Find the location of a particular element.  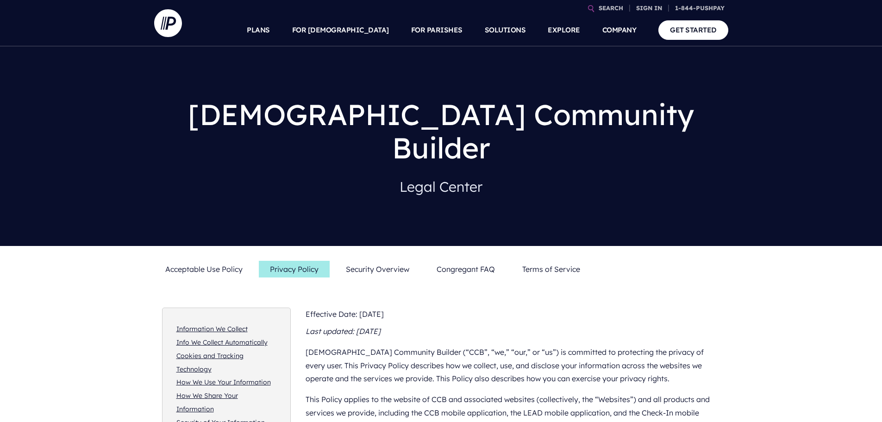

a: Cookies and Tracking Technology is located at coordinates (210, 362).